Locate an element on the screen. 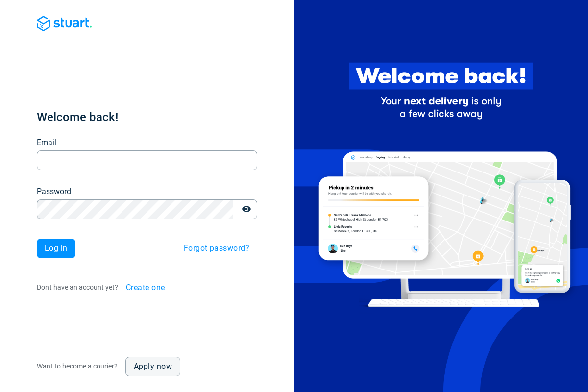 Image resolution: width=588 pixels, height=392 pixels. img: Blue logo is located at coordinates (64, 23).